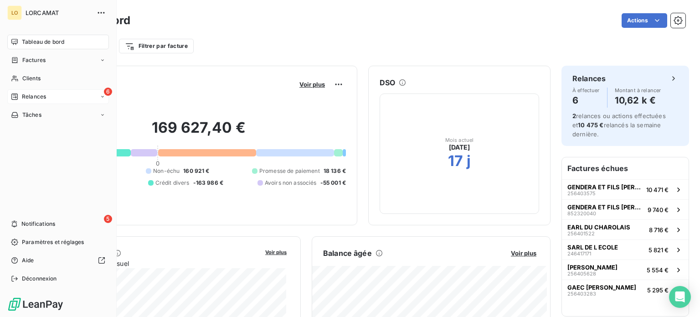 The image size is (700, 317). What do you see at coordinates (291, 183) in the screenshot?
I see `span: Avoirs non associés` at bounding box center [291, 183].